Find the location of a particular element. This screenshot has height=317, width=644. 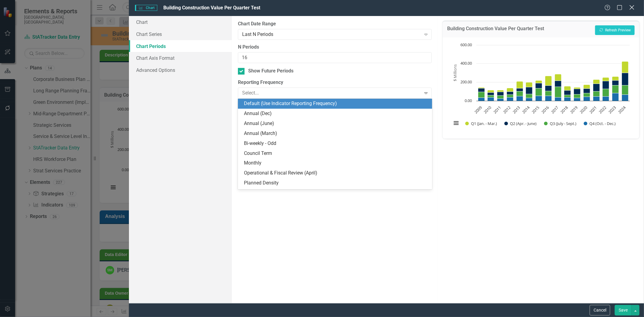

text: Q2 (Apr. - June) is located at coordinates (523, 123).